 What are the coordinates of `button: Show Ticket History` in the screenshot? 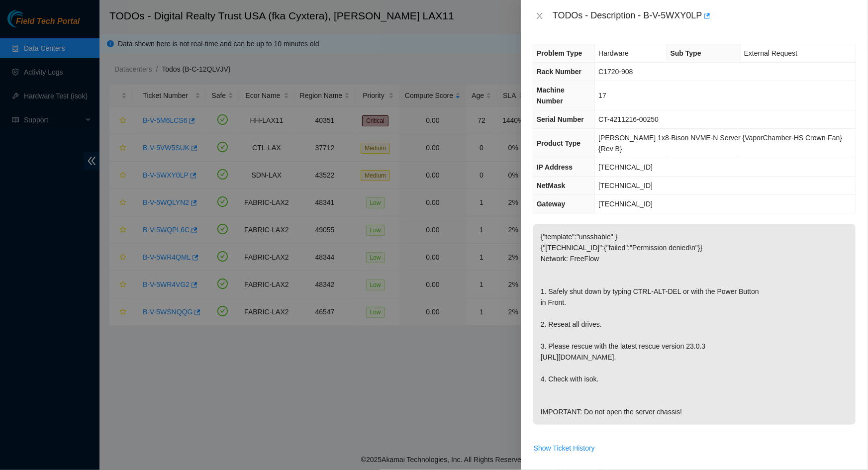 It's located at (564, 448).